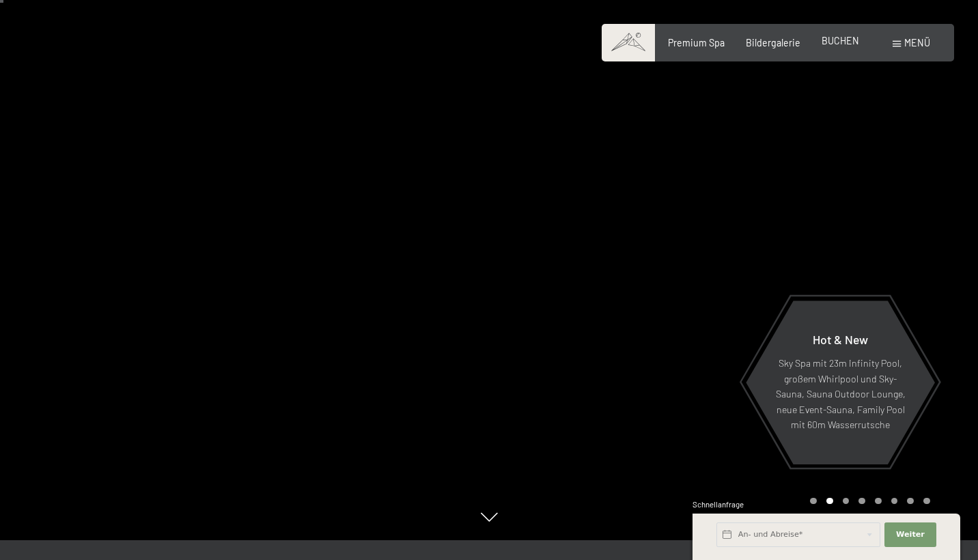 The width and height of the screenshot is (978, 560). I want to click on div: Carousel Page 2 (Current Slide), so click(830, 501).